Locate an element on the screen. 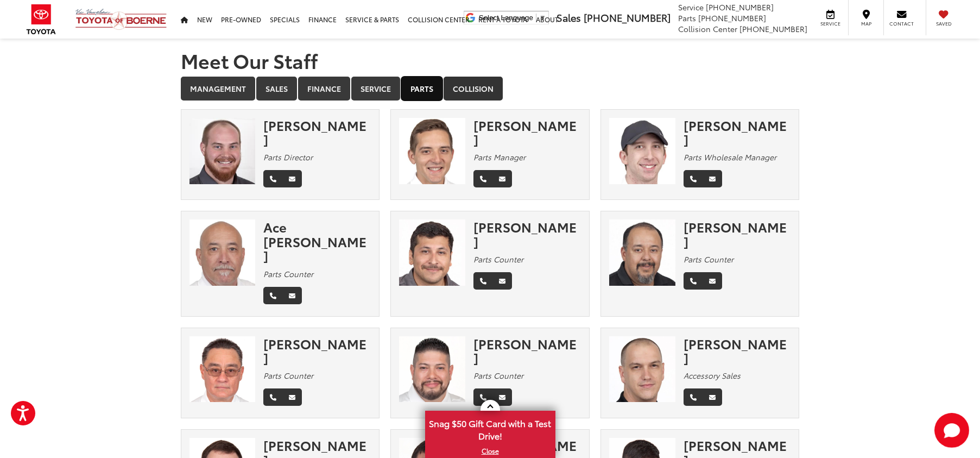 This screenshot has height=458, width=980. img: Brian McGee is located at coordinates (643, 369).